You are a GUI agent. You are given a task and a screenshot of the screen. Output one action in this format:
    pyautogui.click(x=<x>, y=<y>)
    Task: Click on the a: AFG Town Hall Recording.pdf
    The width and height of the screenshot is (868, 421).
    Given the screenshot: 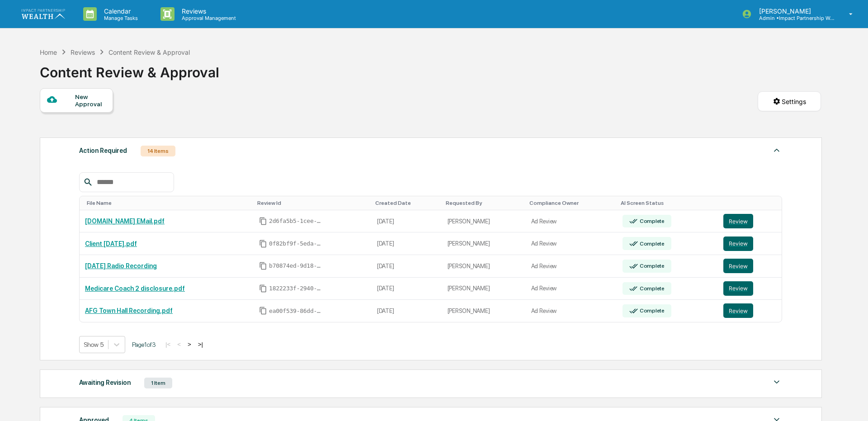 What is the action you would take?
    pyautogui.click(x=129, y=311)
    